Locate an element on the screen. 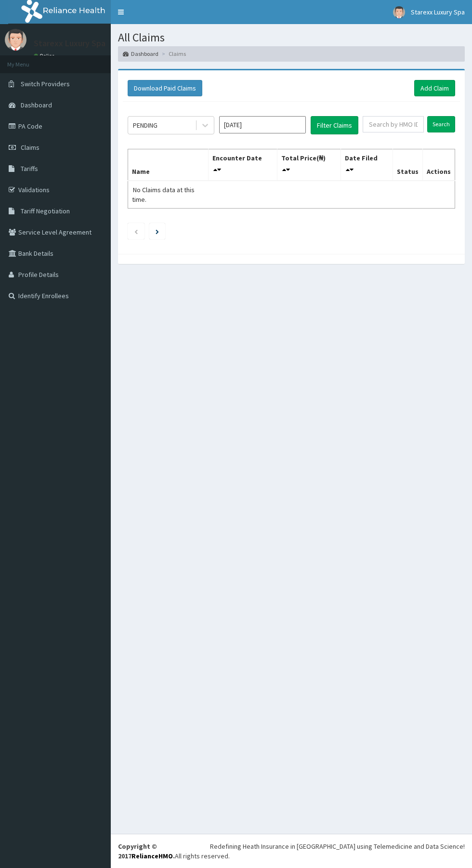 The image size is (472, 868). input: Select Month and Year is located at coordinates (263, 125).